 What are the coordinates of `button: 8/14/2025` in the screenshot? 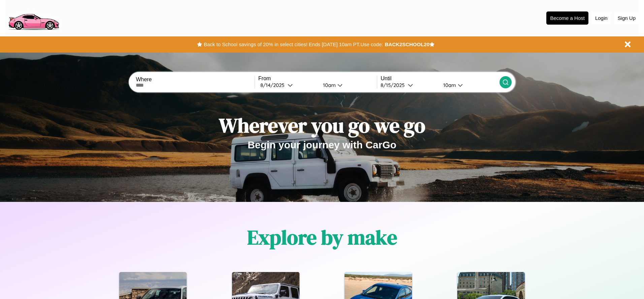 It's located at (288, 85).